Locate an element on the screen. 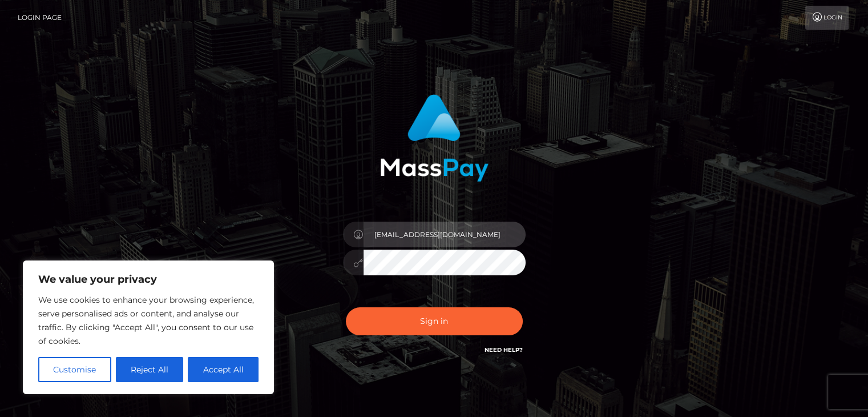  button: Reject All is located at coordinates (150, 369).